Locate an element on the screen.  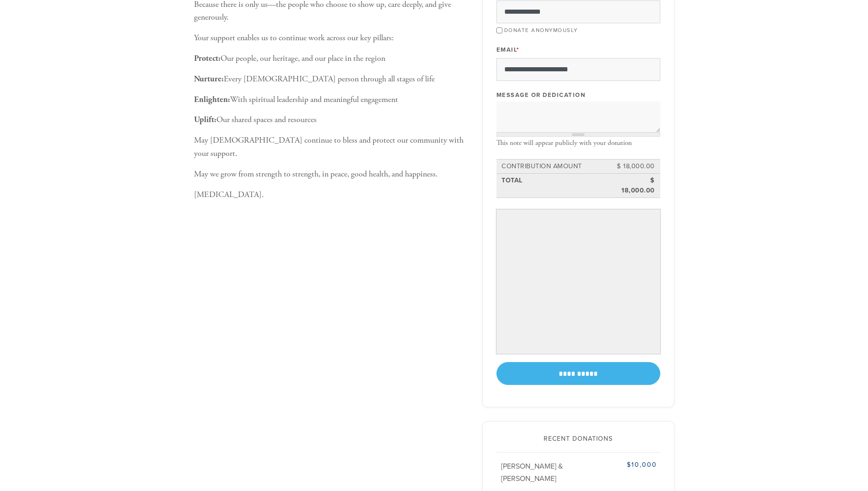
p: Your support enables us to continue work across our key pillars: is located at coordinates (331, 38).